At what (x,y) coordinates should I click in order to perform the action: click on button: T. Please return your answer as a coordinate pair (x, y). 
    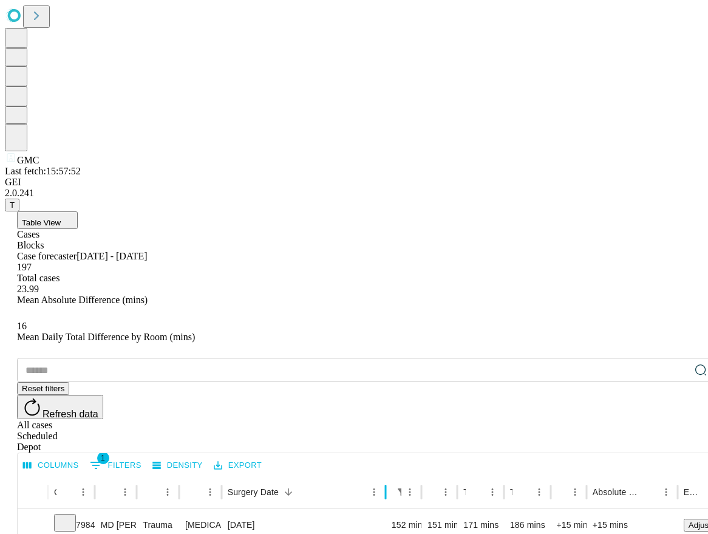
    Looking at the image, I should click on (12, 205).